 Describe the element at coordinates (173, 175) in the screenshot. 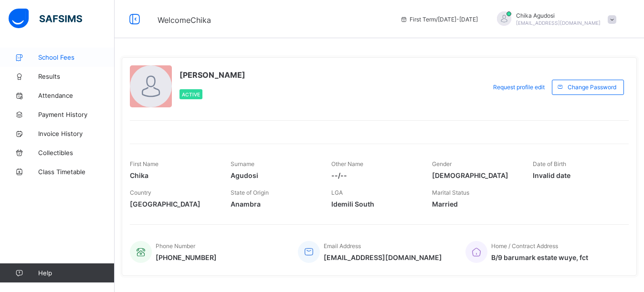

I see `span: Chika` at that location.